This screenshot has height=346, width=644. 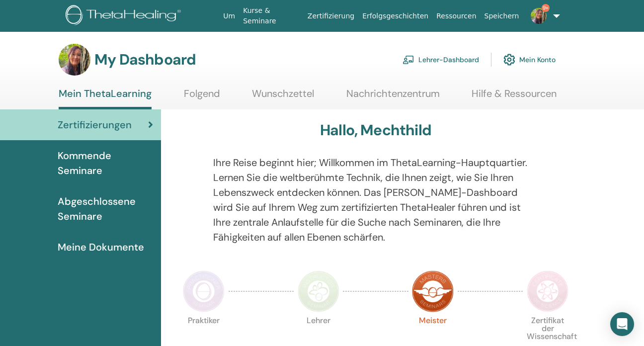 What do you see at coordinates (409, 60) in the screenshot?
I see `img: chalkboard-teacher.svg` at bounding box center [409, 60].